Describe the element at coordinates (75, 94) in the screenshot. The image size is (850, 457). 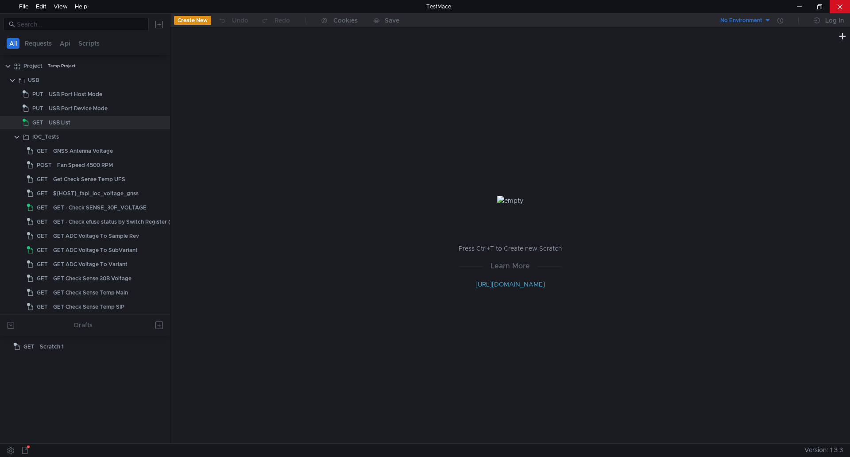
I see `div: USB Port Host Mode` at that location.